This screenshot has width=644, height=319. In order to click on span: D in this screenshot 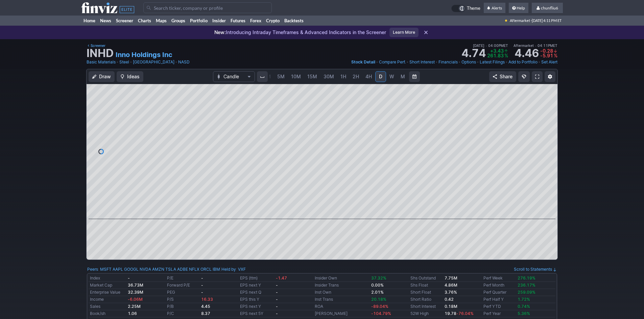, I will do `click(380, 76)`.